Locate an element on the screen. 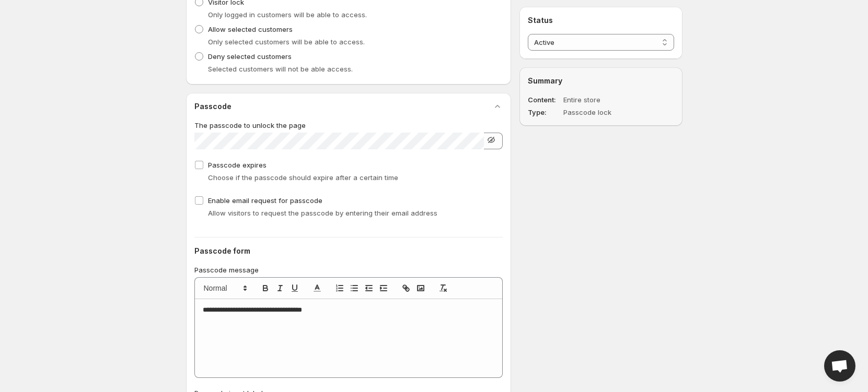  span: Passcode expires is located at coordinates (237, 165).